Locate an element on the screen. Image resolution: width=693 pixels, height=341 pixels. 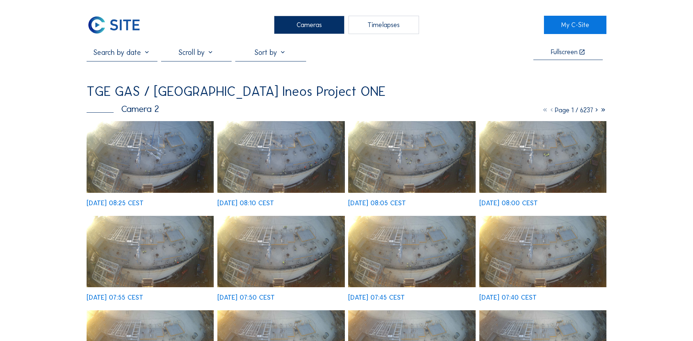
img: image_53144580 is located at coordinates (543, 251).